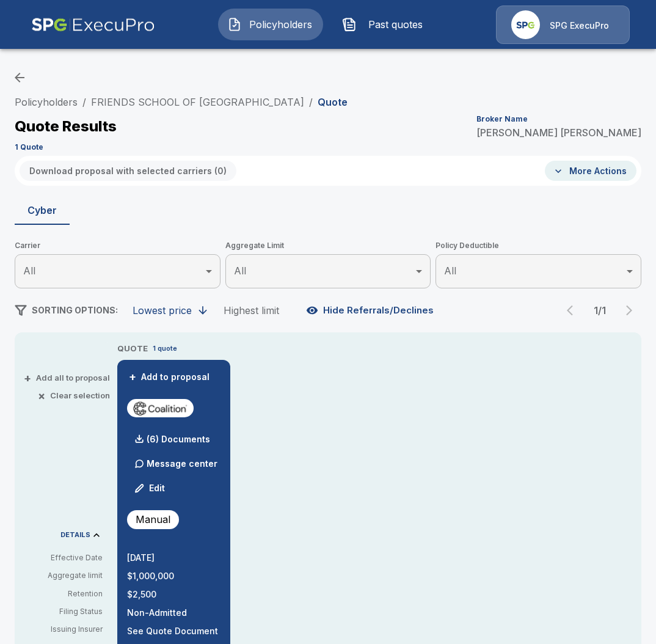 This screenshot has height=644, width=656. I want to click on a: Policyholders IconPolicyholders, so click(271, 25).